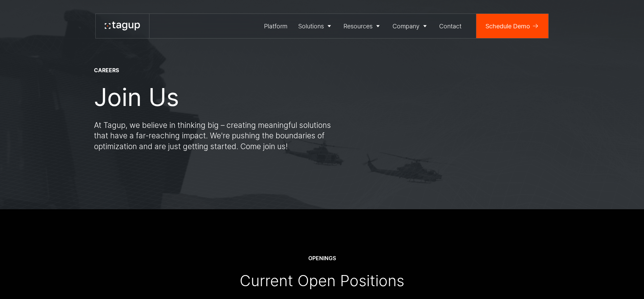 The image size is (644, 299). What do you see at coordinates (106, 71) in the screenshot?
I see `div: CAREERS` at bounding box center [106, 71].